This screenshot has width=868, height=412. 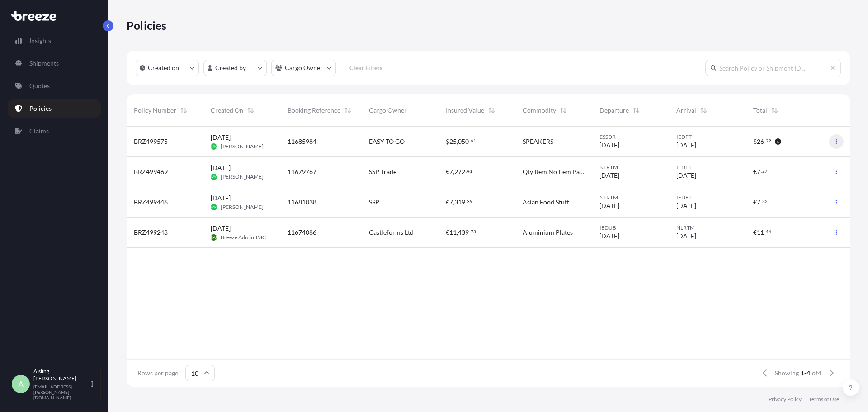 What do you see at coordinates (304, 68) in the screenshot?
I see `p: Cargo Owner` at bounding box center [304, 68].